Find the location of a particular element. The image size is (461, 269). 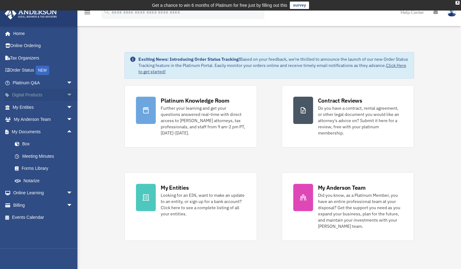

a: Contract Reviews Do you have a contract, rental agreement, or other legal document you would like... is located at coordinates (348, 116).